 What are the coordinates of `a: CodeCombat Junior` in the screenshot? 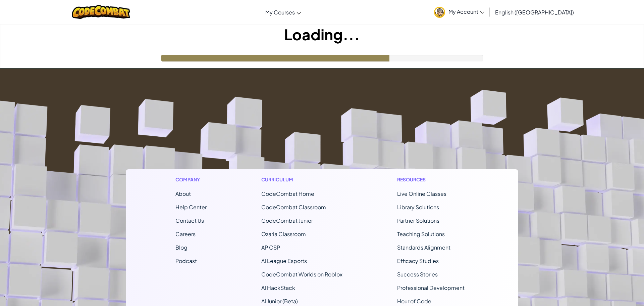 It's located at (287, 220).